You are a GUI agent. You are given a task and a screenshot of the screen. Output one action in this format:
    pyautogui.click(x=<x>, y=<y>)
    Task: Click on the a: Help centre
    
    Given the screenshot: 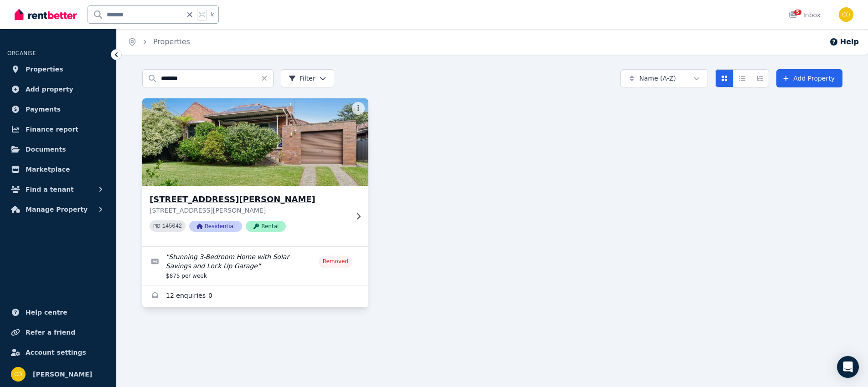 What is the action you would take?
    pyautogui.click(x=58, y=313)
    